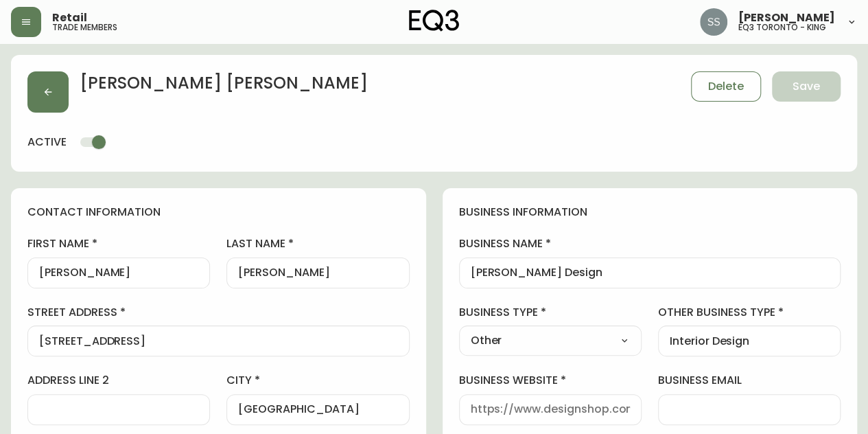 This screenshot has width=868, height=434. I want to click on span: Delete, so click(726, 86).